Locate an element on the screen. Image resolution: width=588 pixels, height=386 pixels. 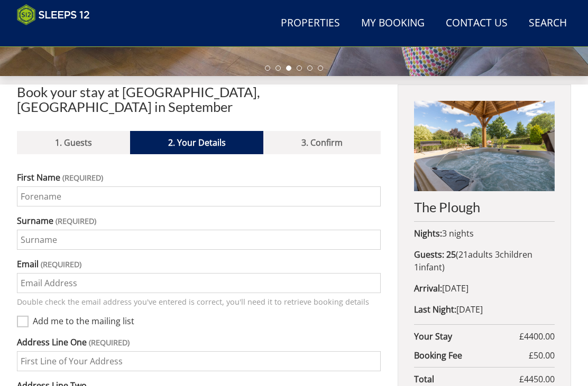
input: First Line of Your Address is located at coordinates (199, 361).